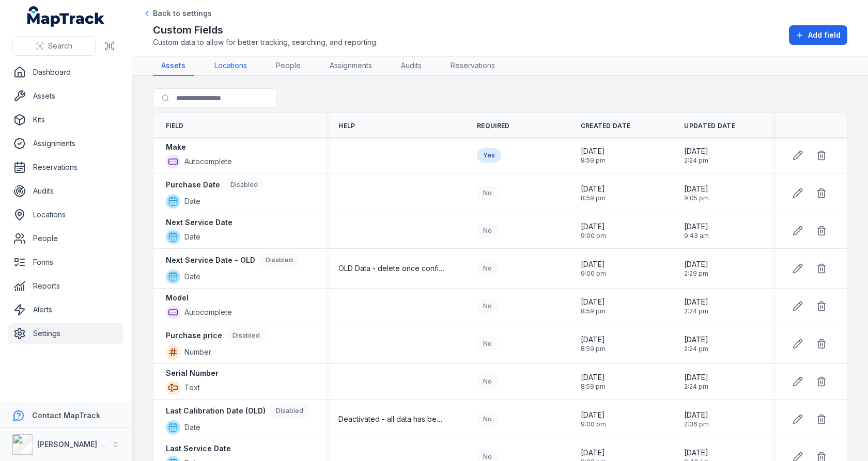  What do you see at coordinates (697, 231) in the screenshot?
I see `time: 23/08/2025, 9:43:40 am` at bounding box center [697, 231].